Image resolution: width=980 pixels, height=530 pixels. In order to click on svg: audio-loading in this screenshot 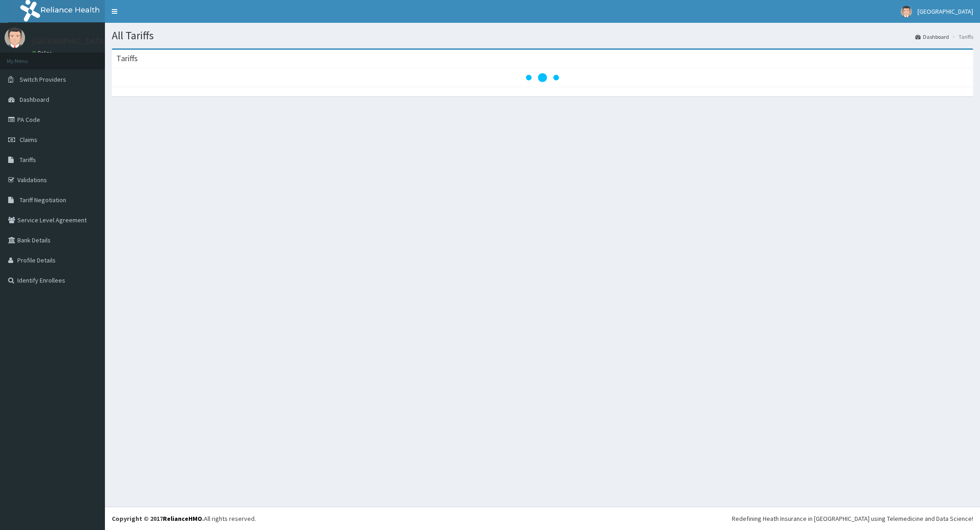, I will do `click(543, 78)`.